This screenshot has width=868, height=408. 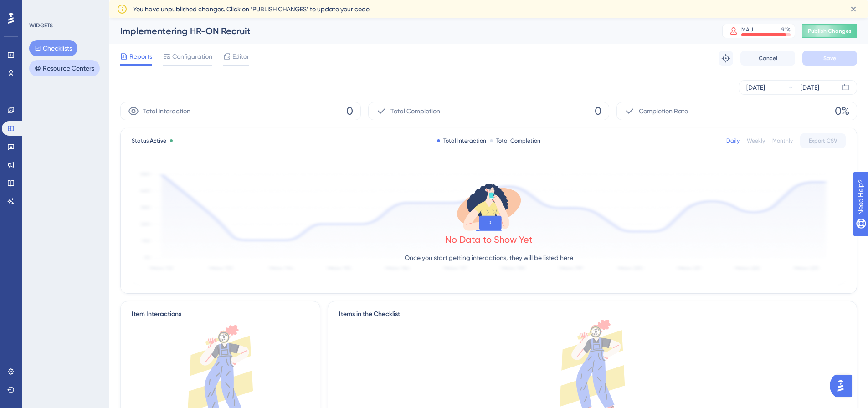 What do you see at coordinates (768, 58) in the screenshot?
I see `button: Cancel` at bounding box center [768, 58].